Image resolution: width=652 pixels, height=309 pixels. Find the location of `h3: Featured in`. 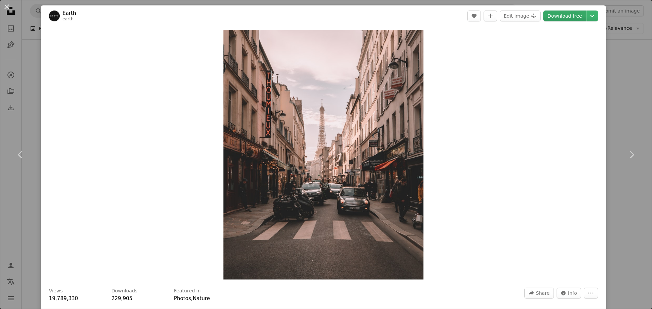

h3: Featured in is located at coordinates (187, 291).